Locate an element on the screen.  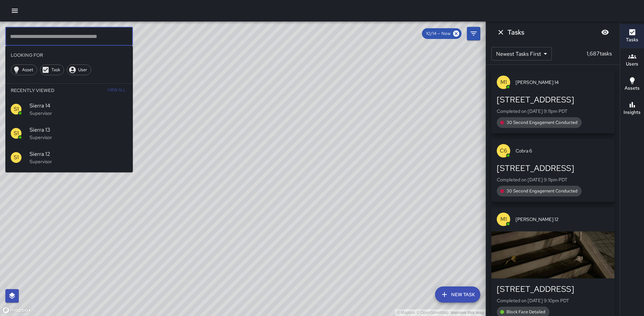
p: 1,687 tasks is located at coordinates (599, 54).